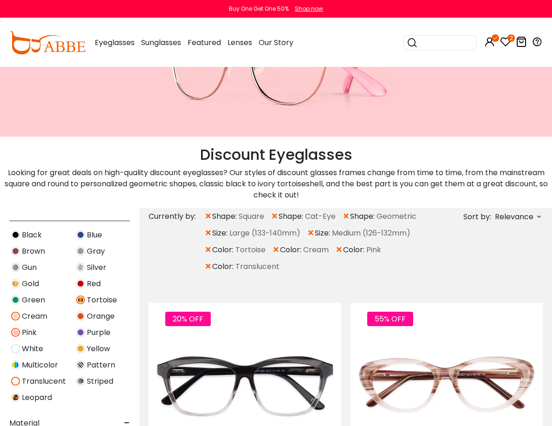 The width and height of the screenshot is (552, 426). What do you see at coordinates (511, 38) in the screenshot?
I see `i: 2` at bounding box center [511, 38].